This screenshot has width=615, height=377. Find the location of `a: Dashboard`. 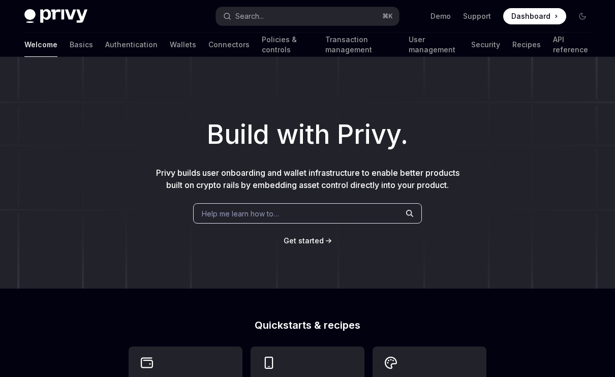

a: Dashboard is located at coordinates (534, 16).